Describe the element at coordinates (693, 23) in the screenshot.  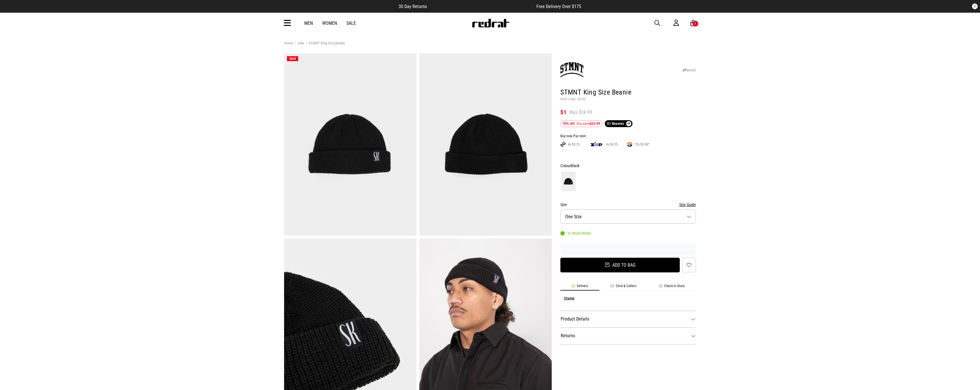
I see `a: 1` at that location.